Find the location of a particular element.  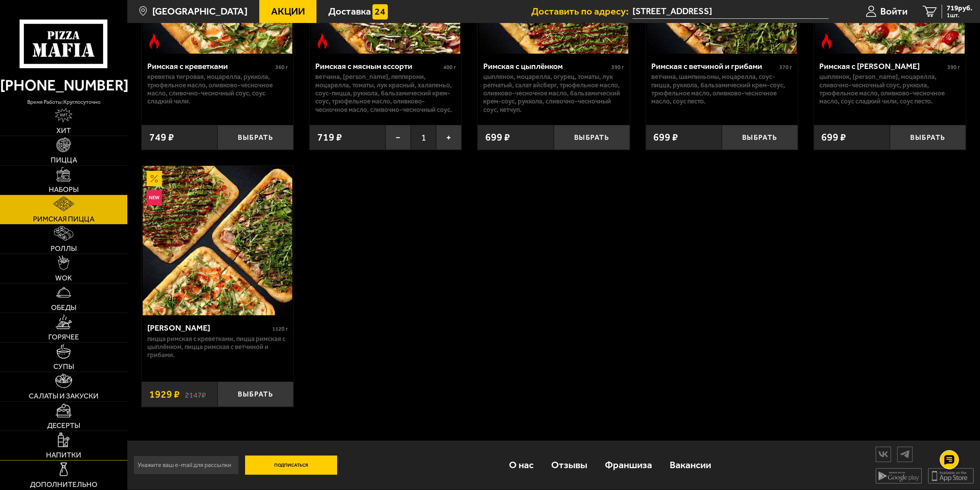

span: Санкт-Петербург, улица Карбышева, 10 is located at coordinates (731, 12).